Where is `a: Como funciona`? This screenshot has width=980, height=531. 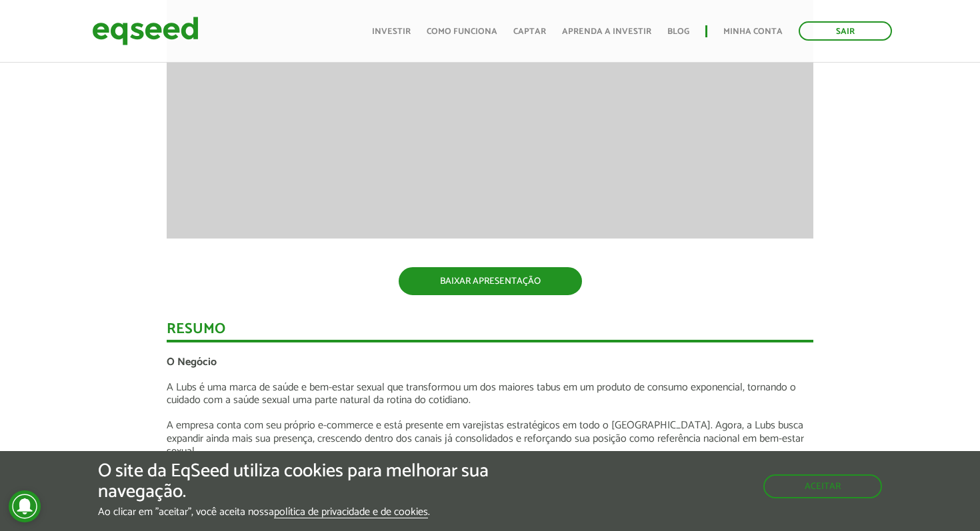 a: Como funciona is located at coordinates (462, 32).